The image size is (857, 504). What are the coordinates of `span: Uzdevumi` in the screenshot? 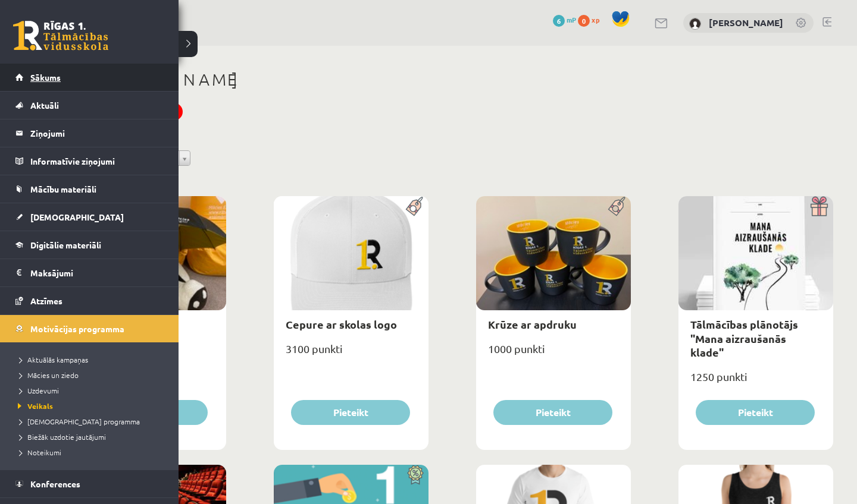 It's located at (37, 390).